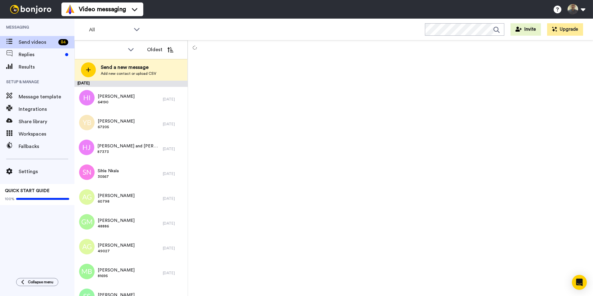 This screenshot has height=296, width=593. I want to click on img: yb.png, so click(87, 123).